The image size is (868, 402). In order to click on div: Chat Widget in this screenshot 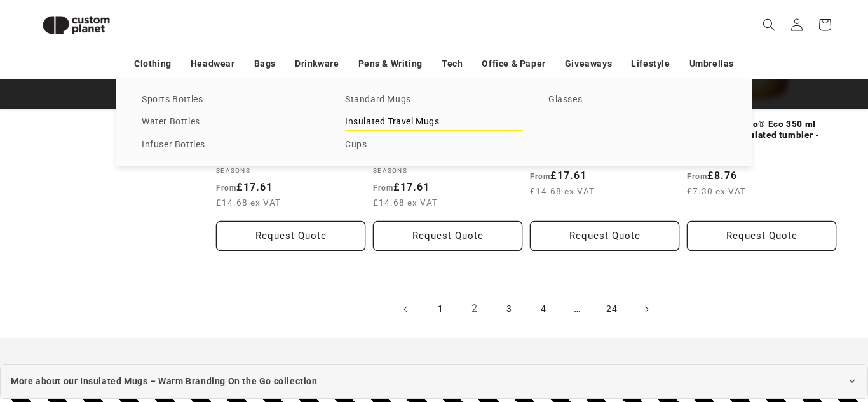, I will do `click(763, 334)`.